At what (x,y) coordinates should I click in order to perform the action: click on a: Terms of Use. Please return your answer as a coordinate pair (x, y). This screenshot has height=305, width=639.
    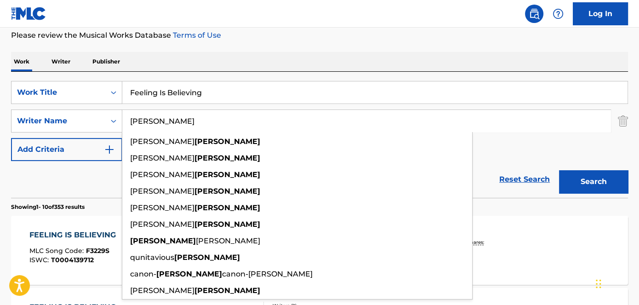
    Looking at the image, I should click on (196, 35).